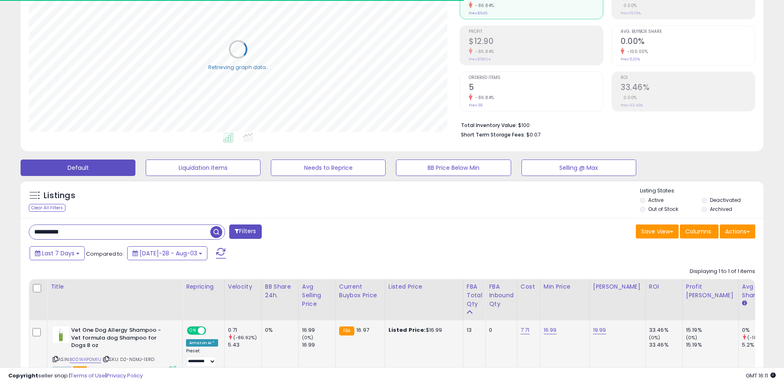 This screenshot has width=784, height=384. Describe the element at coordinates (75, 376) in the screenshot. I see `div: seller snap | |` at that location.